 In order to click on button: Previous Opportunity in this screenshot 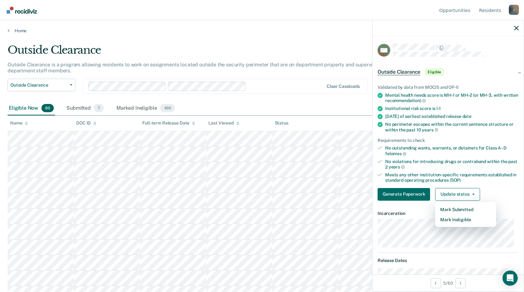, I will do `click(436, 283)`.